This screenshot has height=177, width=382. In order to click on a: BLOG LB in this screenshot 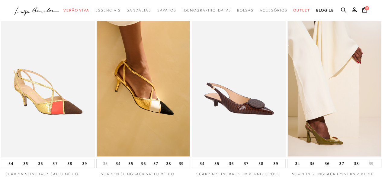, I will do `click(325, 10)`.